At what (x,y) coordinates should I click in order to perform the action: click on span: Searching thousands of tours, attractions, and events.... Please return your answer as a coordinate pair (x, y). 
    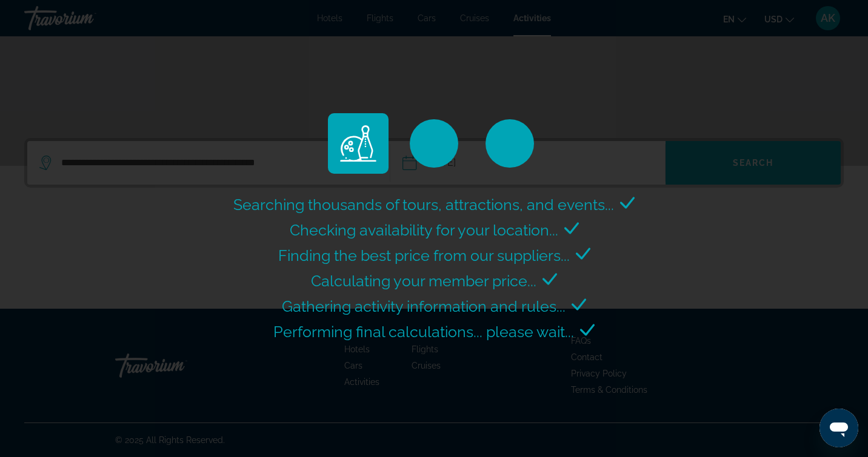
    Looking at the image, I should click on (424, 205).